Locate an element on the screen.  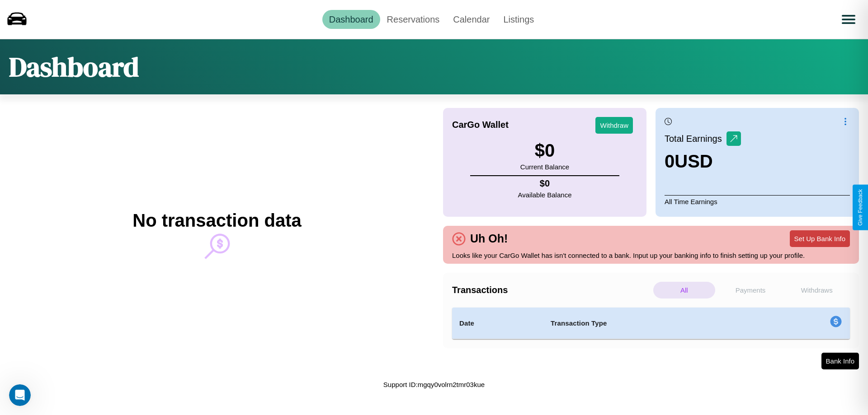
p: Withdraws is located at coordinates (816, 290).